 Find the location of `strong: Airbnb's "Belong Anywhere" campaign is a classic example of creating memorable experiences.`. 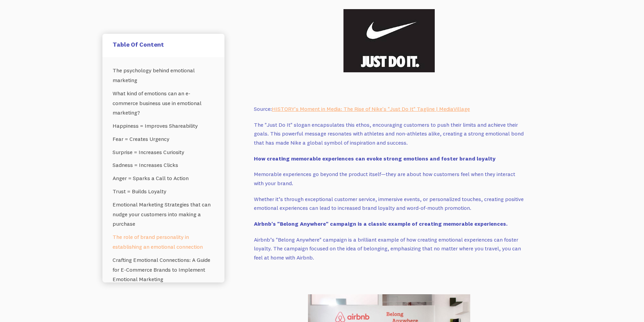

strong: Airbnb's "Belong Anywhere" campaign is a classic example of creating memorable experiences. is located at coordinates (381, 224).